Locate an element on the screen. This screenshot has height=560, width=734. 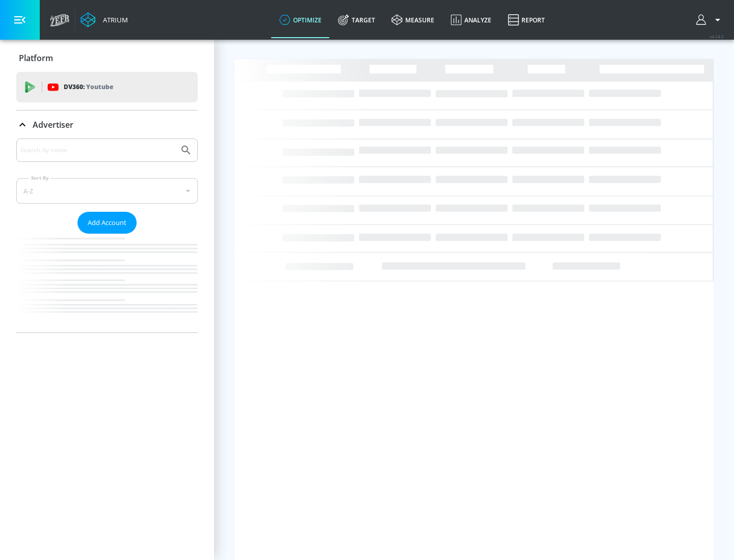
a: Atrium is located at coordinates (104, 20).